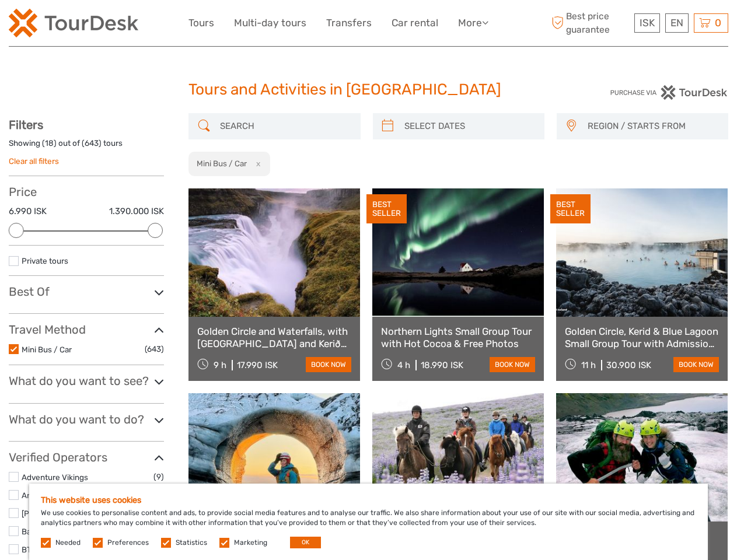 The image size is (737, 560). I want to click on label: 18, so click(49, 143).